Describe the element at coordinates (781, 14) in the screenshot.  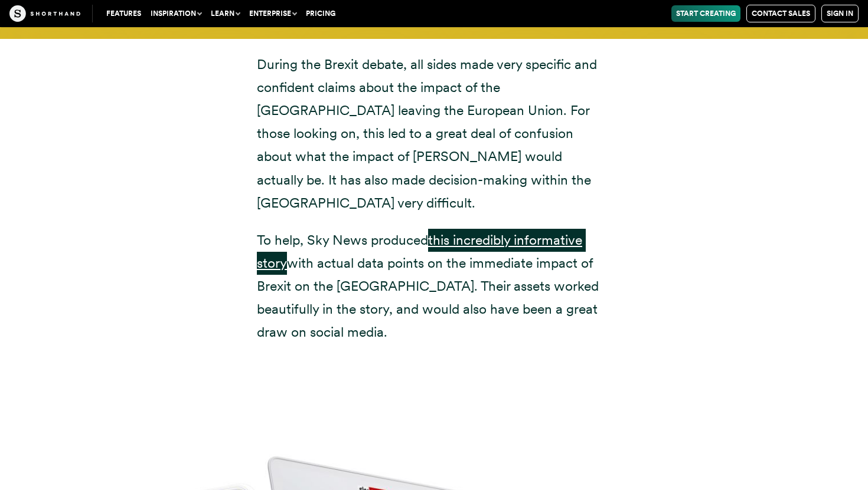
I see `a: Contact Sales` at that location.